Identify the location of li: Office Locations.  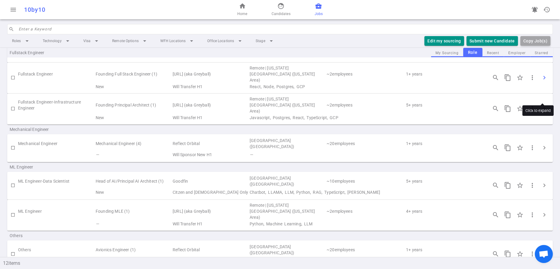
(225, 41).